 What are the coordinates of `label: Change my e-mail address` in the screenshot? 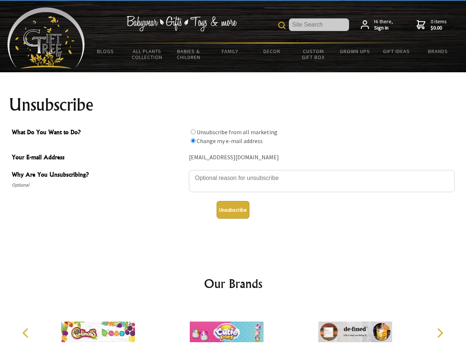 It's located at (230, 141).